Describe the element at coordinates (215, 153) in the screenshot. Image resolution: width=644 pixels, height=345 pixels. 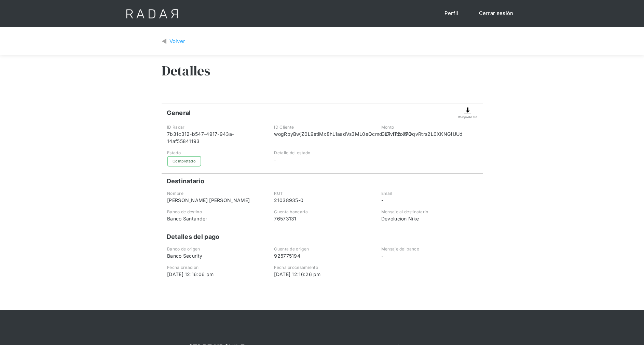
I see `div: Estado` at that location.